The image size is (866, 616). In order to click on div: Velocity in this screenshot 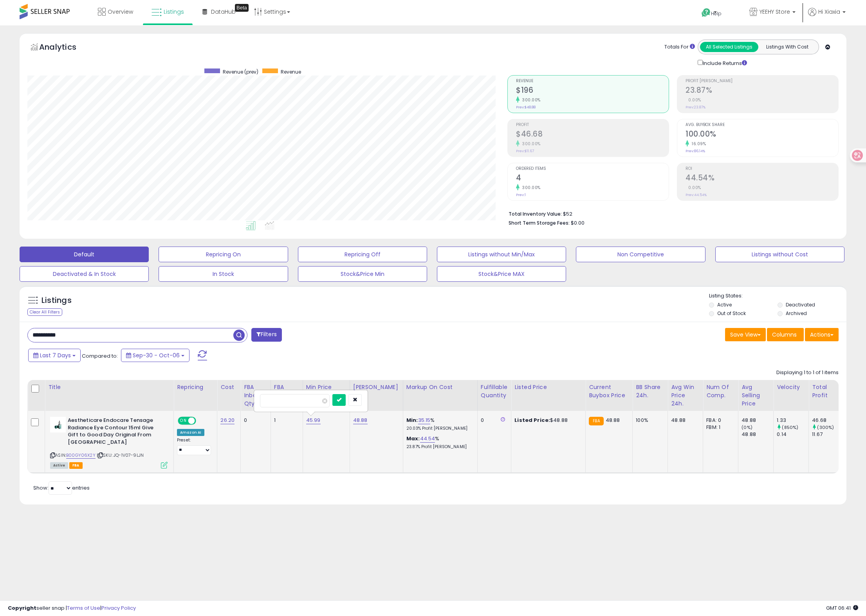, I will do `click(791, 387)`.